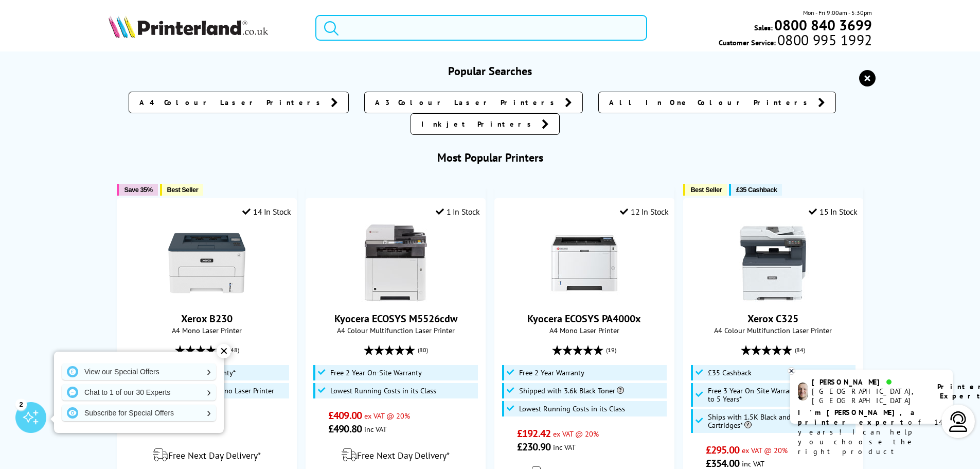  Describe the element at coordinates (139, 413) in the screenshot. I see `a: Subscribe for Special Offers` at that location.